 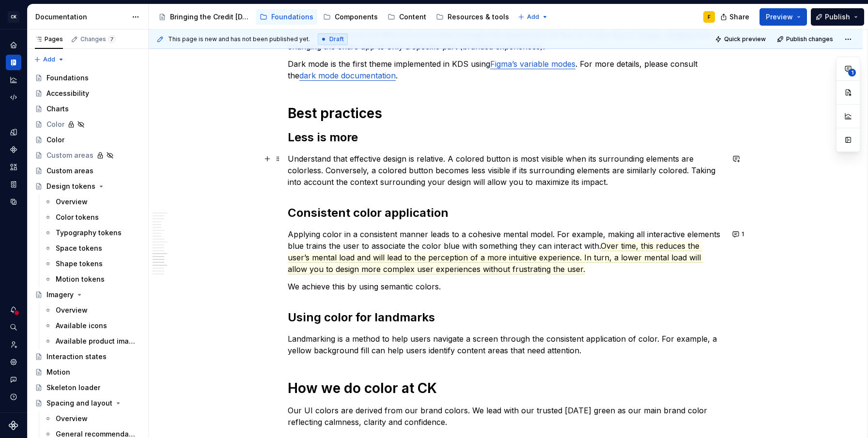 I want to click on a: Motion, so click(x=88, y=373).